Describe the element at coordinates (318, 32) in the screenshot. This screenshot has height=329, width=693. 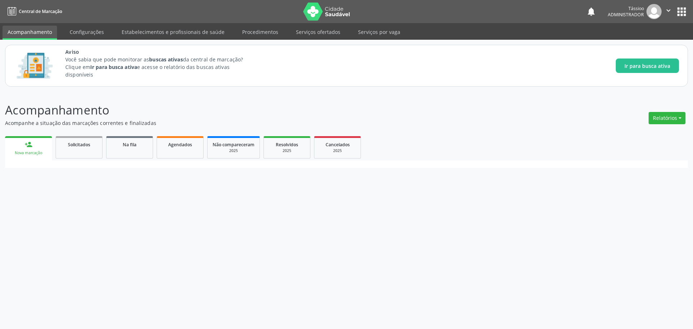
I see `a: Serviços ofertados` at that location.